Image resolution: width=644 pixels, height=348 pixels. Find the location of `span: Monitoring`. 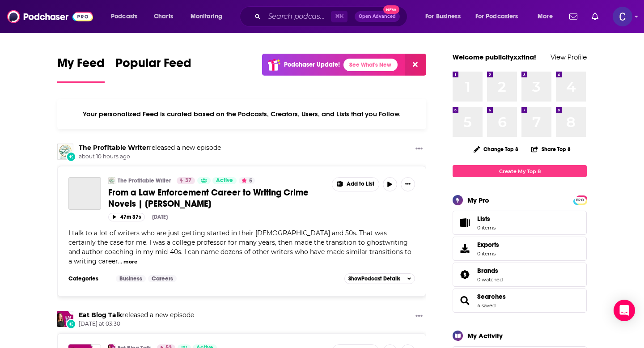

span: Monitoring is located at coordinates (206, 16).